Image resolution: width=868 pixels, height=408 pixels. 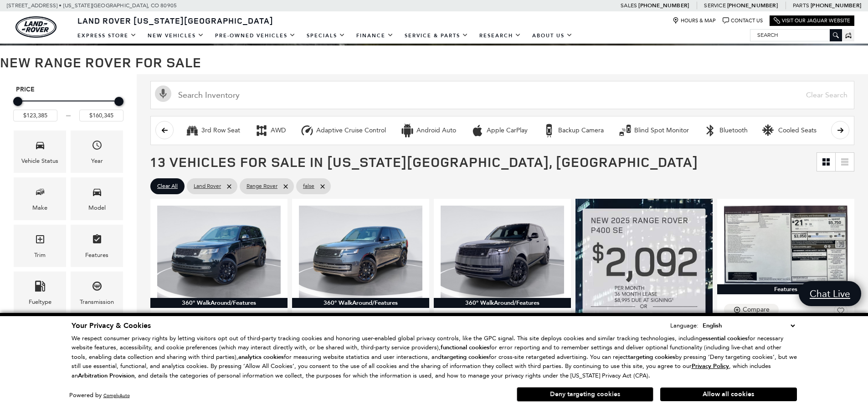 What do you see at coordinates (35, 116) in the screenshot?
I see `input: Minimum` at bounding box center [35, 116].